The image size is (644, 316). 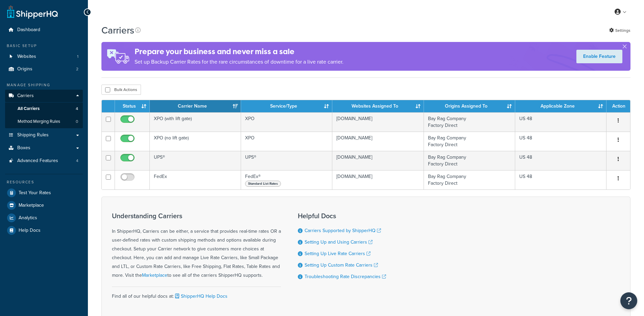 What do you see at coordinates (337, 253) in the screenshot?
I see `a: Setting Up Live Rate Carriers` at bounding box center [337, 253].